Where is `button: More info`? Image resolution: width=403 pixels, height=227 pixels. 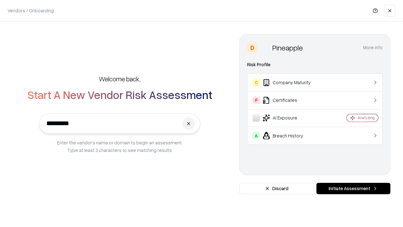 button: More info is located at coordinates (373, 48).